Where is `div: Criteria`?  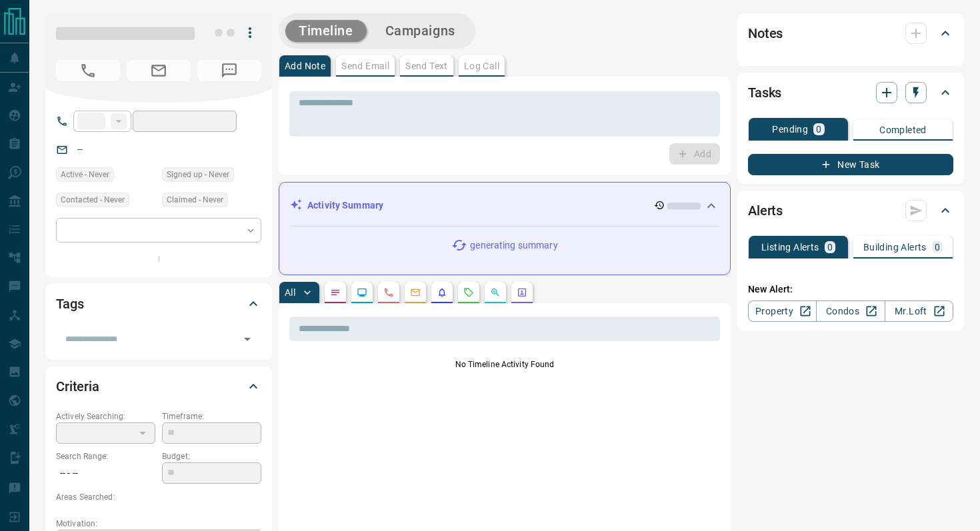
div: Criteria is located at coordinates (159, 387).